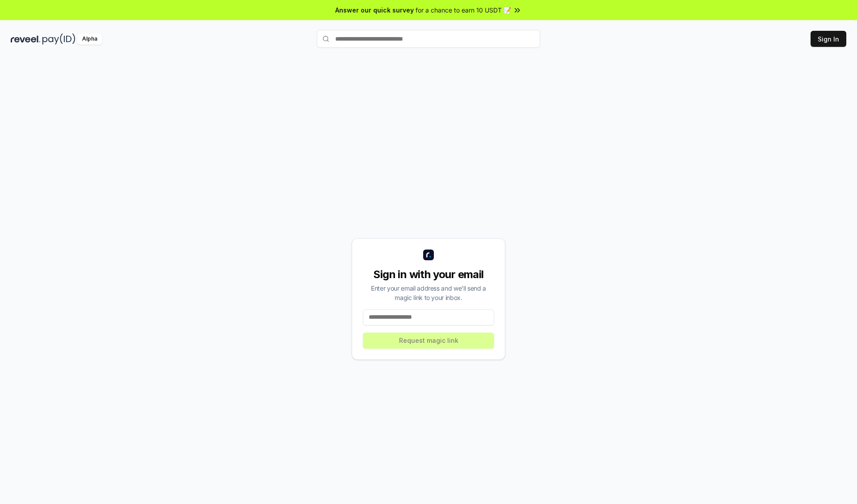 This screenshot has height=504, width=857. What do you see at coordinates (26, 39) in the screenshot?
I see `img: reveel_dark` at bounding box center [26, 39].